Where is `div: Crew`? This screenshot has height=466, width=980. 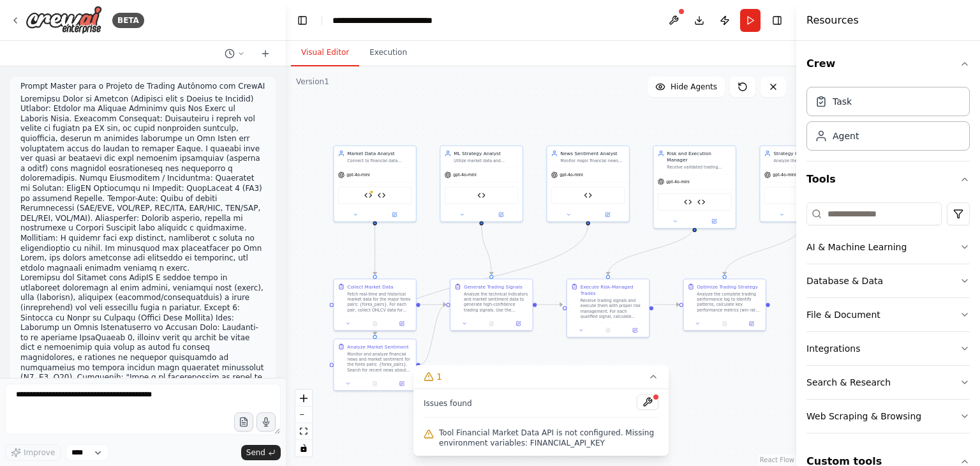
div: Crew is located at coordinates (888, 121).